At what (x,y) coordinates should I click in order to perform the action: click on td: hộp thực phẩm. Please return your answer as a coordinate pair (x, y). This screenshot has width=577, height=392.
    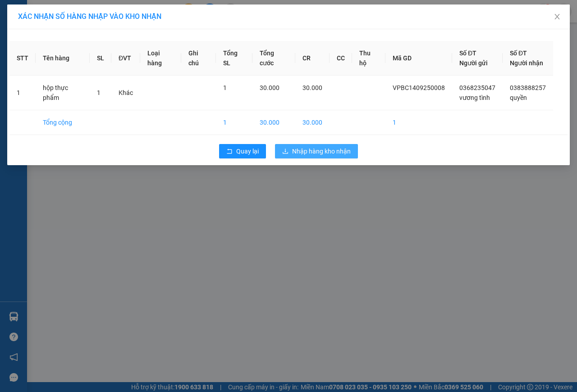
    Looking at the image, I should click on (63, 93).